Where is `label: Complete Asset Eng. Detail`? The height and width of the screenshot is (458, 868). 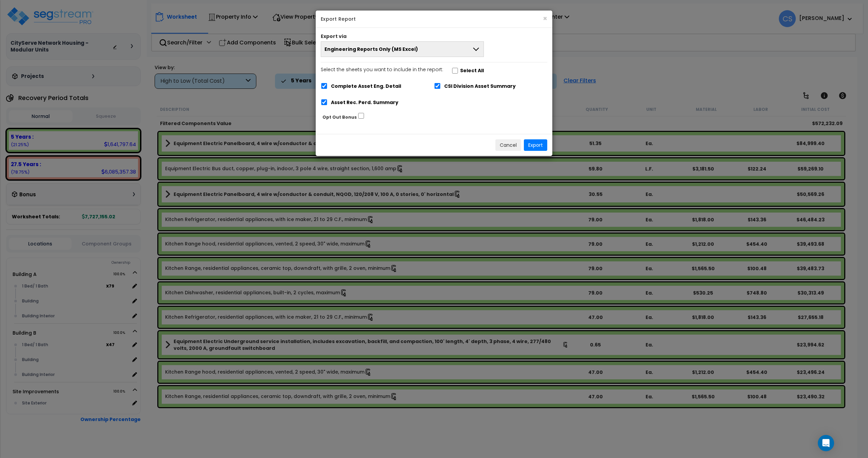
label: Complete Asset Eng. Detail is located at coordinates (366, 86).